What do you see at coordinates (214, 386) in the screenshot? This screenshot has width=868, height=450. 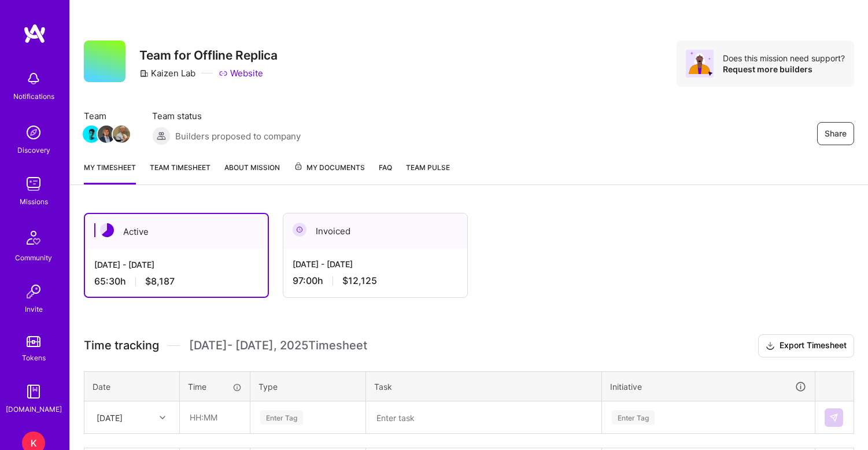 I see `div: Time` at bounding box center [214, 386].